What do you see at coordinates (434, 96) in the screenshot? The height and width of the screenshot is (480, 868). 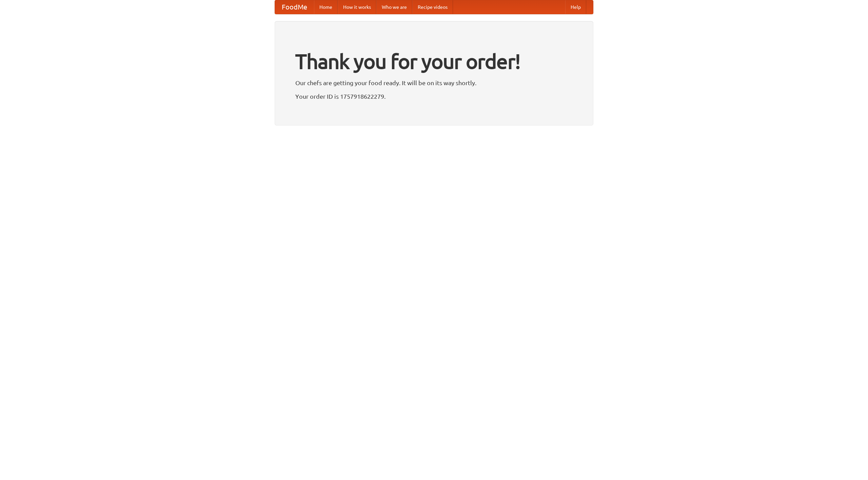 I see `p: Your order ID is 1757918622279.` at bounding box center [434, 96].